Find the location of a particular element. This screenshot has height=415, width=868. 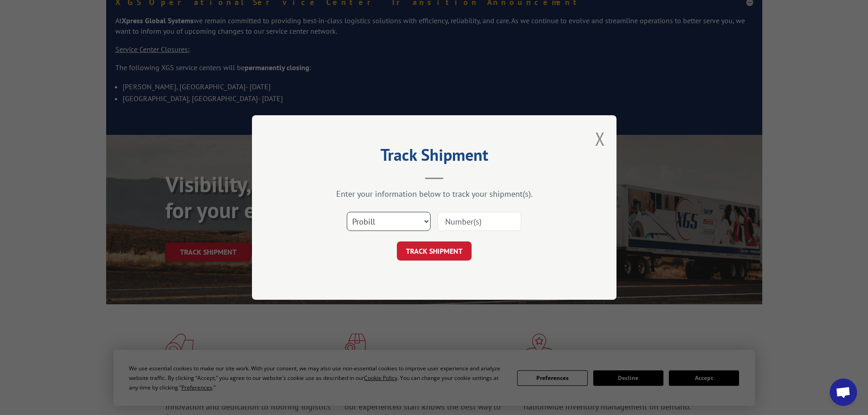

button: Close modal is located at coordinates (600, 139).